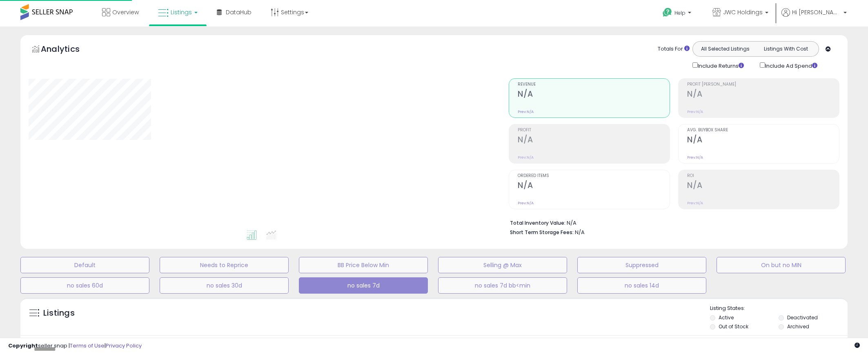  What do you see at coordinates (238, 12) in the screenshot?
I see `span: DataHub` at bounding box center [238, 12].